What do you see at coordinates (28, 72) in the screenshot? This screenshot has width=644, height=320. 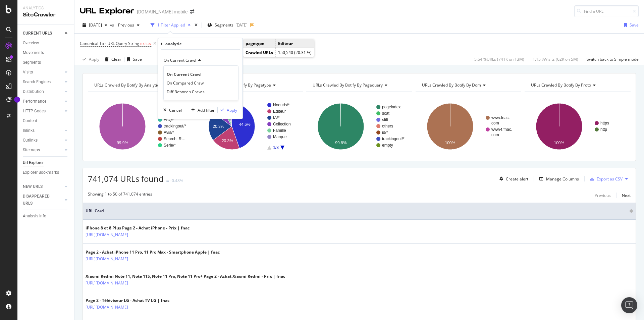 I see `div: Visits` at bounding box center [28, 72].